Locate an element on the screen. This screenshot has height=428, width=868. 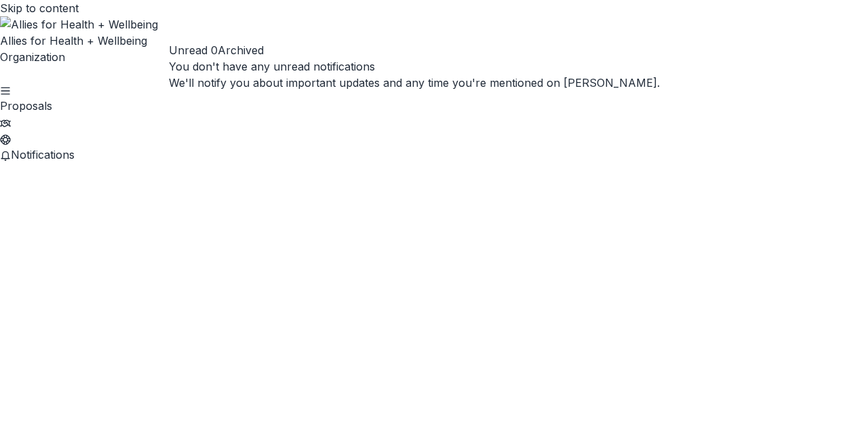
button: Archived is located at coordinates (240, 50).